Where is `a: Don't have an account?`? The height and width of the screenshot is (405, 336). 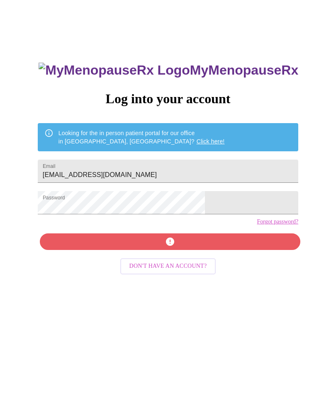 a: Don't have an account? is located at coordinates (168, 265).